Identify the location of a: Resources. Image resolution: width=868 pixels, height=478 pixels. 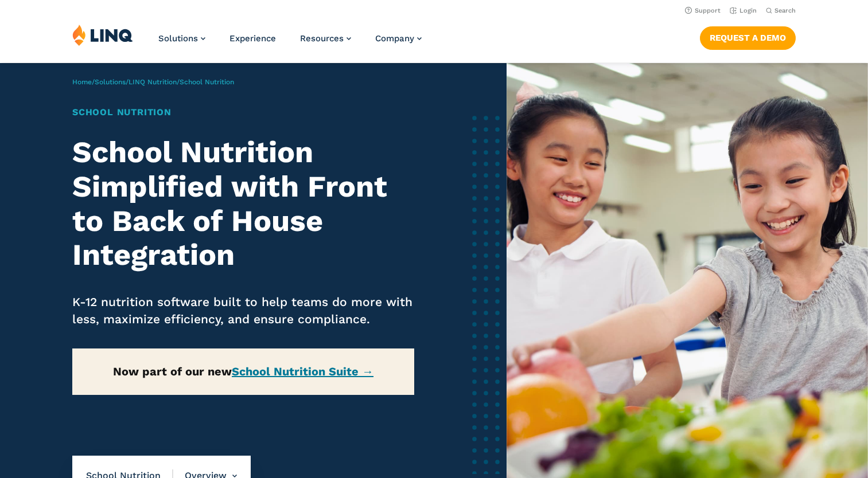
(325, 38).